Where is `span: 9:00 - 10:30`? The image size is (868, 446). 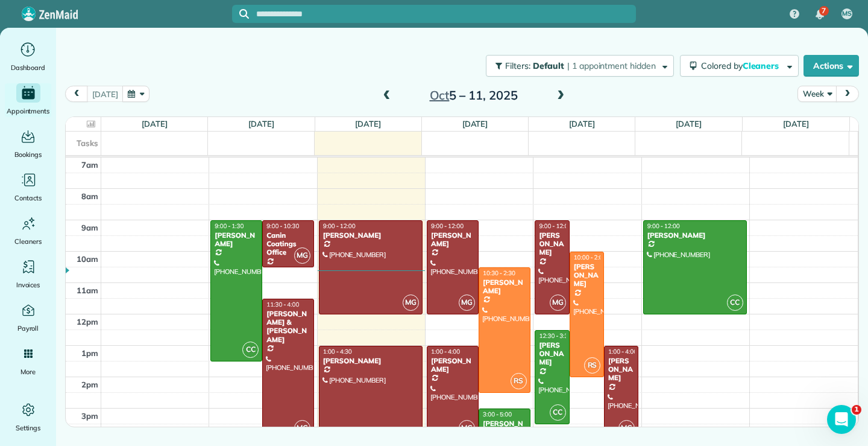 span: 9:00 - 10:30 is located at coordinates (283, 225).